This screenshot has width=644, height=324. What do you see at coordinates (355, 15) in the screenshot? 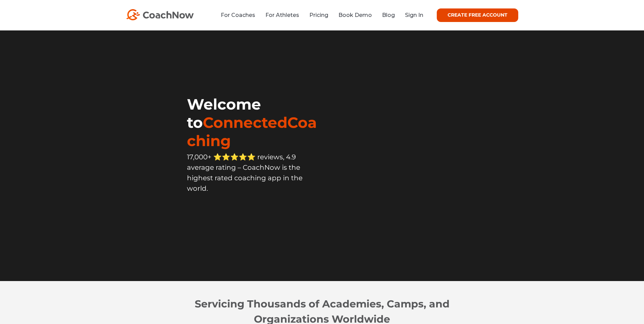
I see `a: Book Demo` at bounding box center [355, 15].